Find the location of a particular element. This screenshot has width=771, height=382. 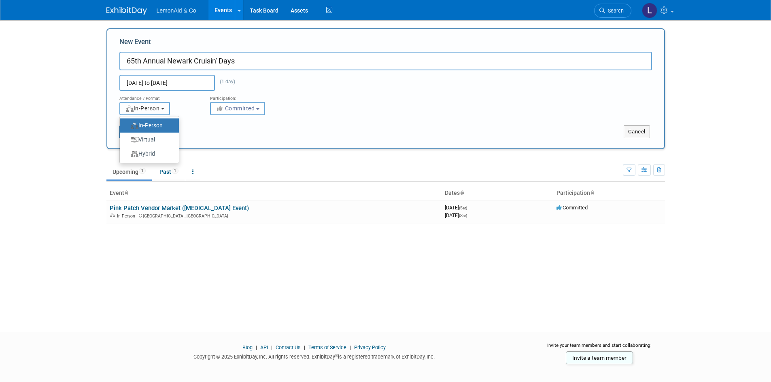

img: Lawrence Hampp is located at coordinates (649, 11).